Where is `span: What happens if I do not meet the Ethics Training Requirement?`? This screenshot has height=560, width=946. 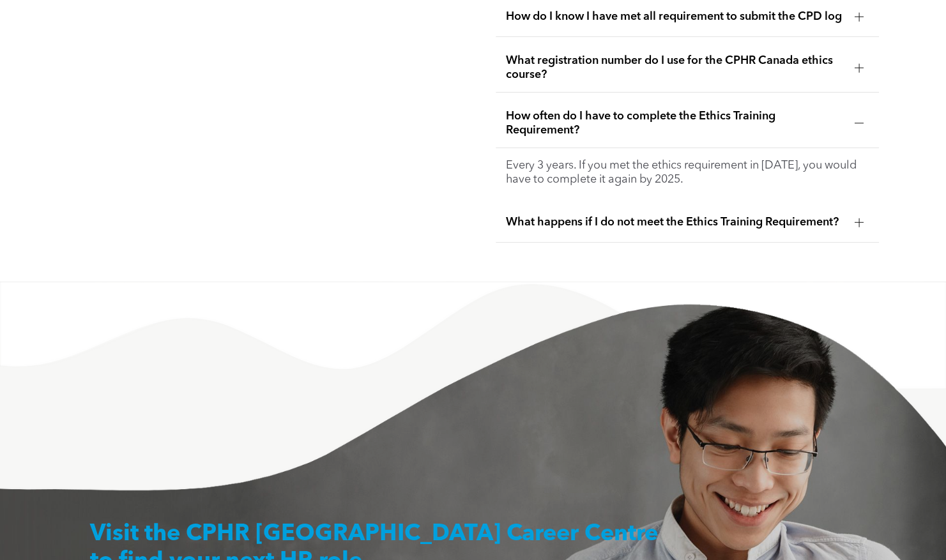 span: What happens if I do not meet the Ethics Training Requirement? is located at coordinates (675, 222).